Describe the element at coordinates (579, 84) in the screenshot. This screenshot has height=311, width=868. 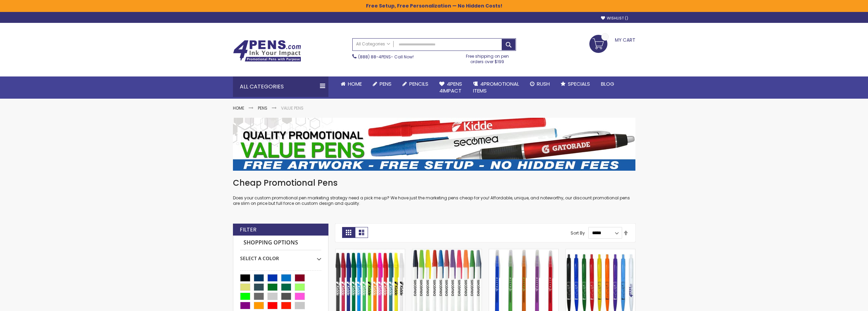
I see `span: Specials` at that location.